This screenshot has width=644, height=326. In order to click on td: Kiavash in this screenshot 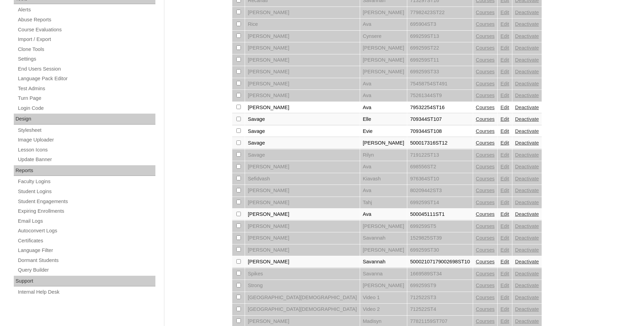, I will do `click(384, 179)`.